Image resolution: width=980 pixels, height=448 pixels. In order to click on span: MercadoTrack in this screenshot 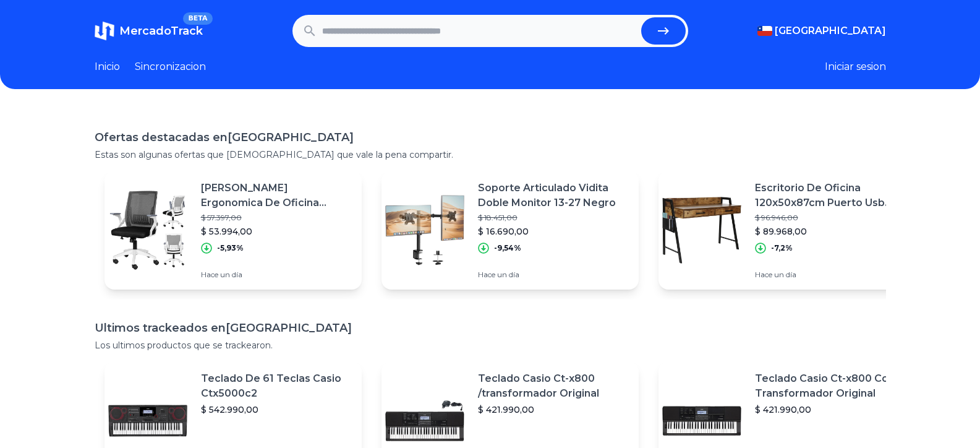, I will do `click(161, 31)`.